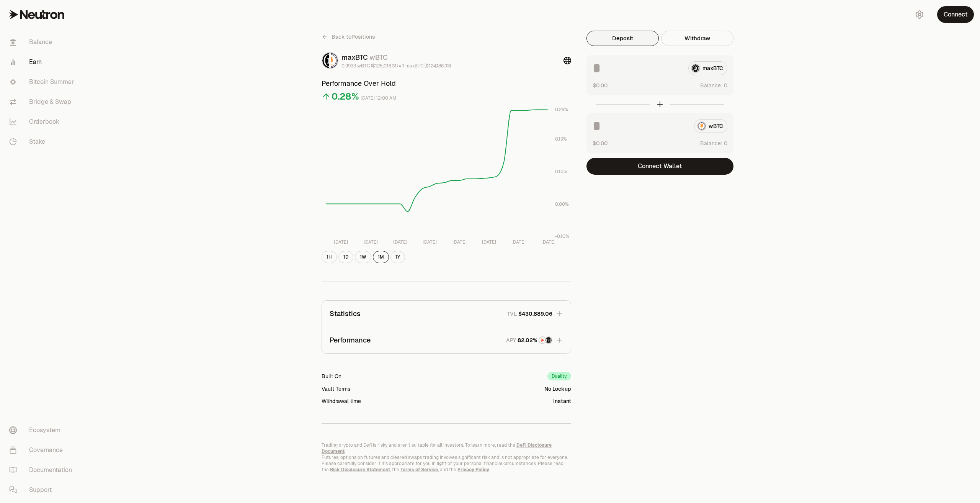  Describe the element at coordinates (437, 448) in the screenshot. I see `a: DeFi Disclosure Document` at that location.